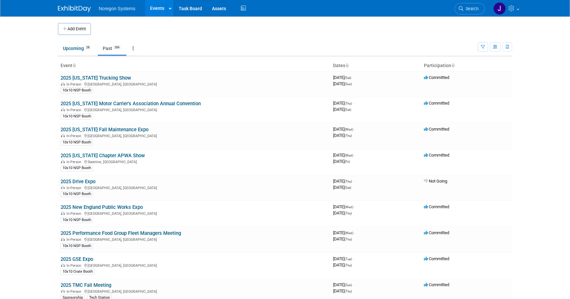  Describe the element at coordinates (74, 29) in the screenshot. I see `button: Add Event` at that location.